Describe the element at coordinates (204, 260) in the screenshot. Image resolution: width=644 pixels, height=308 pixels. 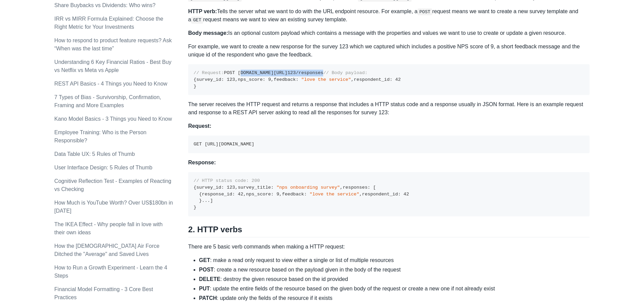
I see `strong: GET` at that location.